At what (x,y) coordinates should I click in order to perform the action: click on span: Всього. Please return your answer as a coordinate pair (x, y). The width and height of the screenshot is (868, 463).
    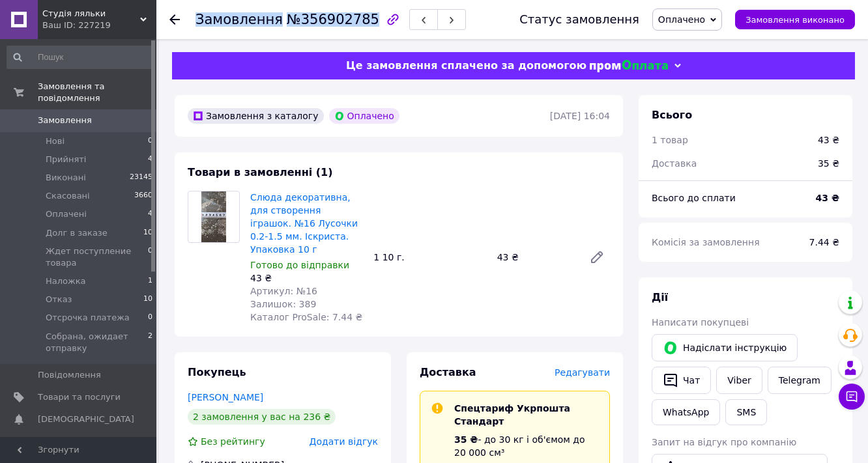
    Looking at the image, I should click on (672, 115).